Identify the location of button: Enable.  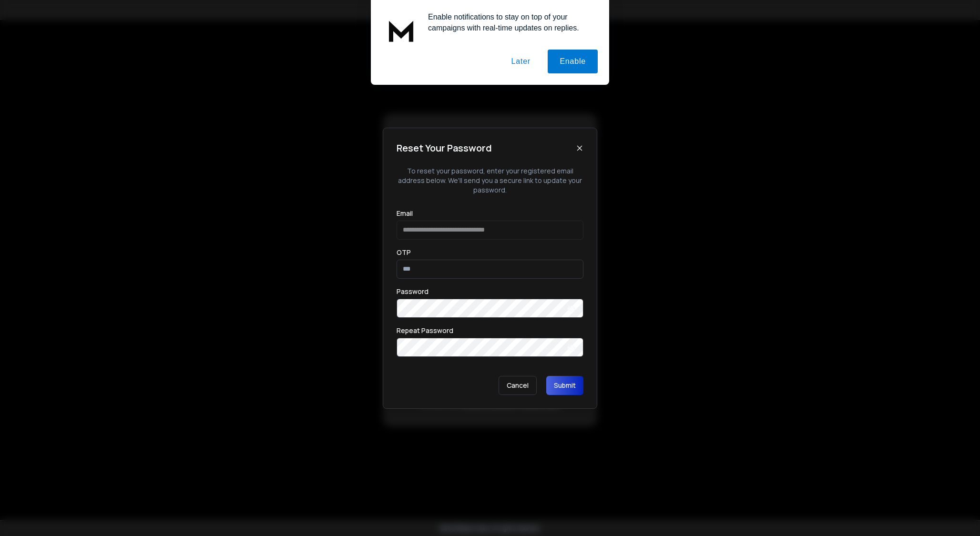
(572, 62).